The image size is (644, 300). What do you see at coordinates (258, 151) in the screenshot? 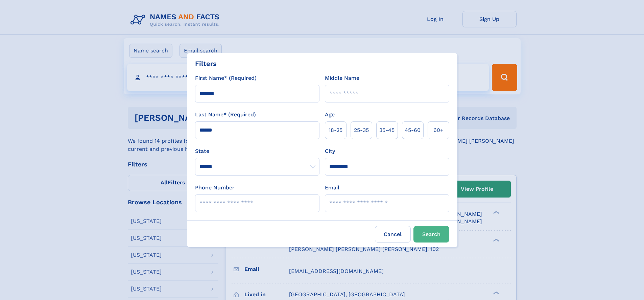
I see `label: State` at bounding box center [258, 151].